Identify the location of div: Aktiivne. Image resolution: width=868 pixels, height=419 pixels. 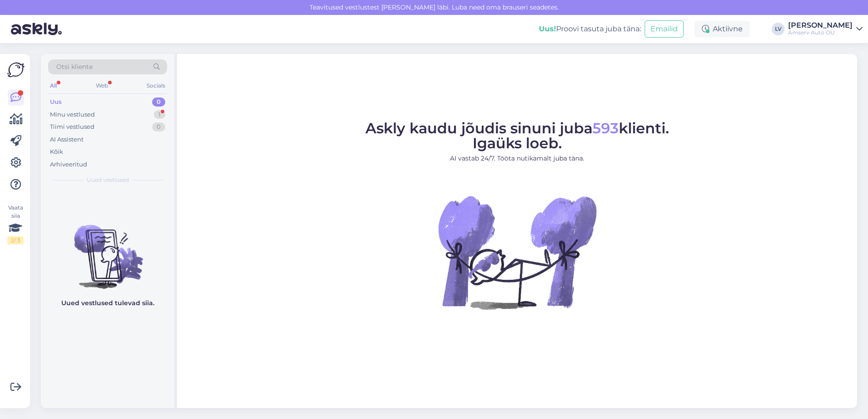
(722, 29).